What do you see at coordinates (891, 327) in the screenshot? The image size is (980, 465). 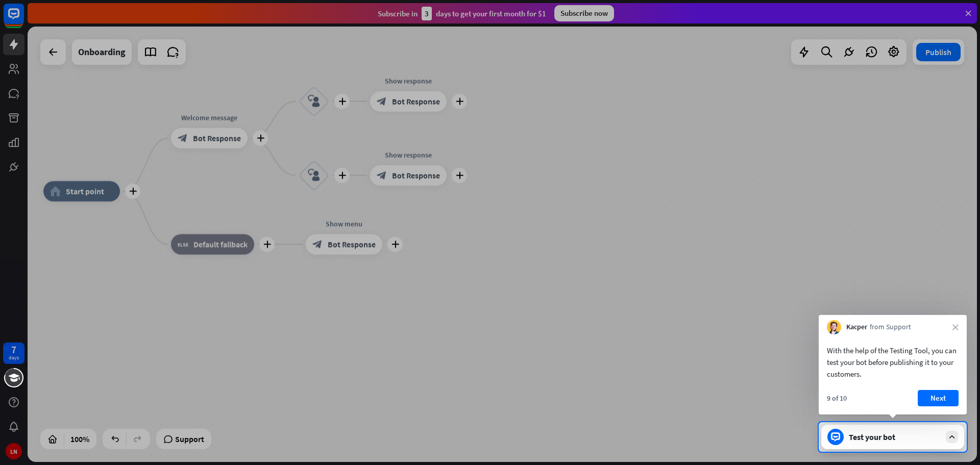 I see `span: from Support` at bounding box center [891, 327].